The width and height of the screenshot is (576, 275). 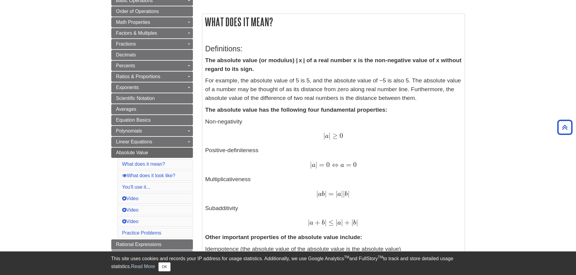 I want to click on a: Linear Equations, so click(x=152, y=142).